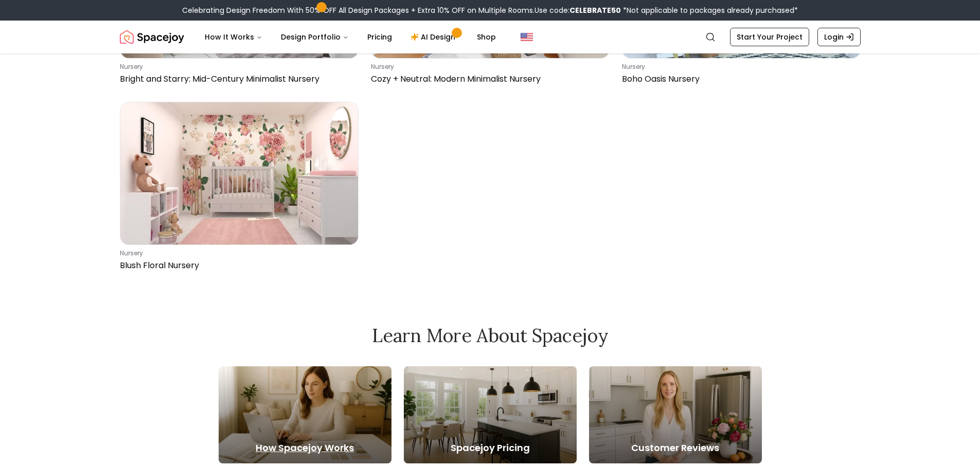 Image resolution: width=980 pixels, height=468 pixels. Describe the element at coordinates (237, 266) in the screenshot. I see `p: Blush Floral Nursery` at that location.